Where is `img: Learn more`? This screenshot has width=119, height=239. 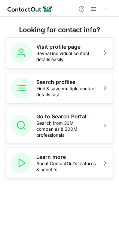
img: Learn more is located at coordinates (21, 163).